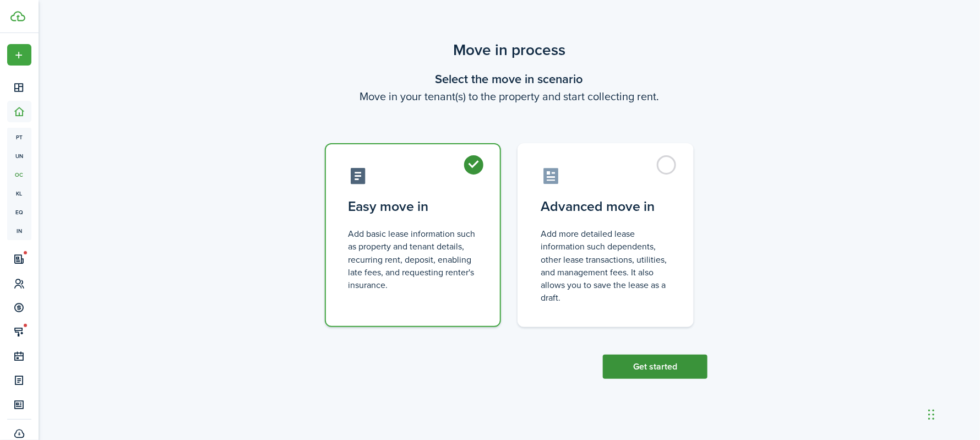  I want to click on control-radio-card-description: Add basic lease information such as property and tenant details, recurring rent, deposit, enablin..., so click(413, 259).